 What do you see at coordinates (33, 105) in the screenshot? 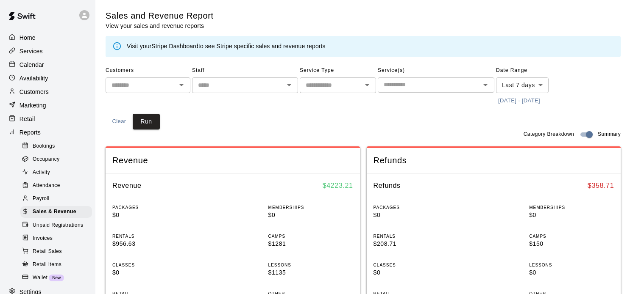
I see `p: Marketing` at bounding box center [33, 105].